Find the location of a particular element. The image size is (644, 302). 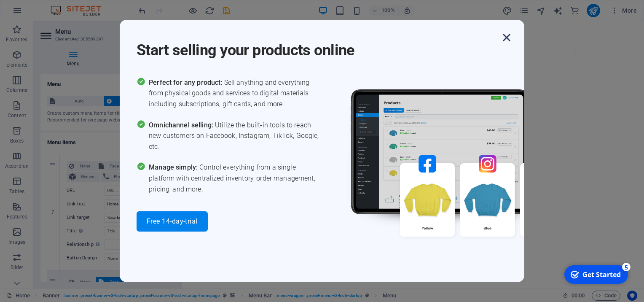

div: Get Started is located at coordinates (42, 13).